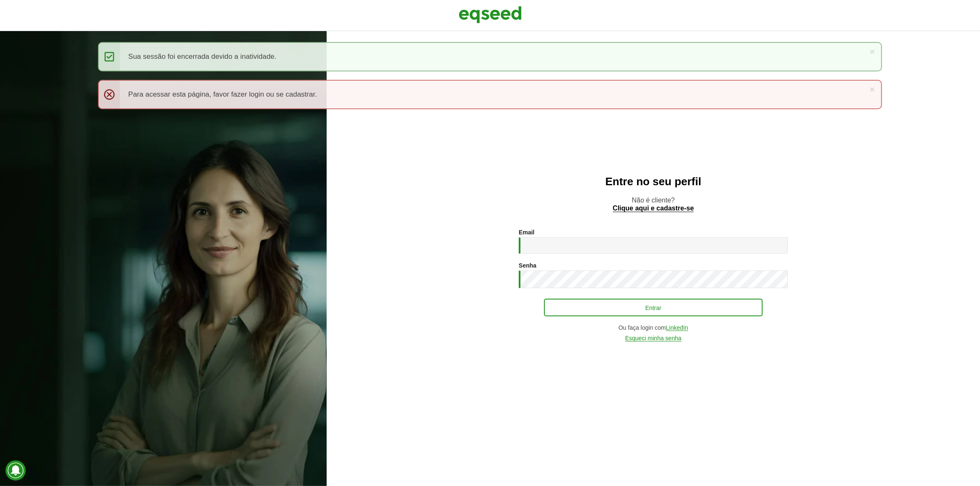 The width and height of the screenshot is (980, 486). I want to click on a: Clique aqui e cadastre-se, so click(653, 208).